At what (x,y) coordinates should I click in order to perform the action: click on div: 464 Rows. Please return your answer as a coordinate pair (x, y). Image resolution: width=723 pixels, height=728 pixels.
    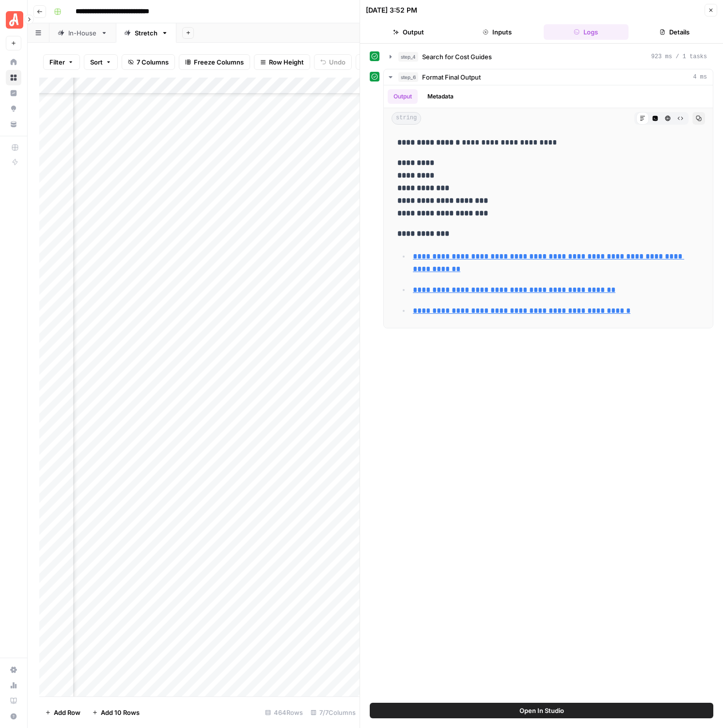
    Looking at the image, I should click on (284, 713).